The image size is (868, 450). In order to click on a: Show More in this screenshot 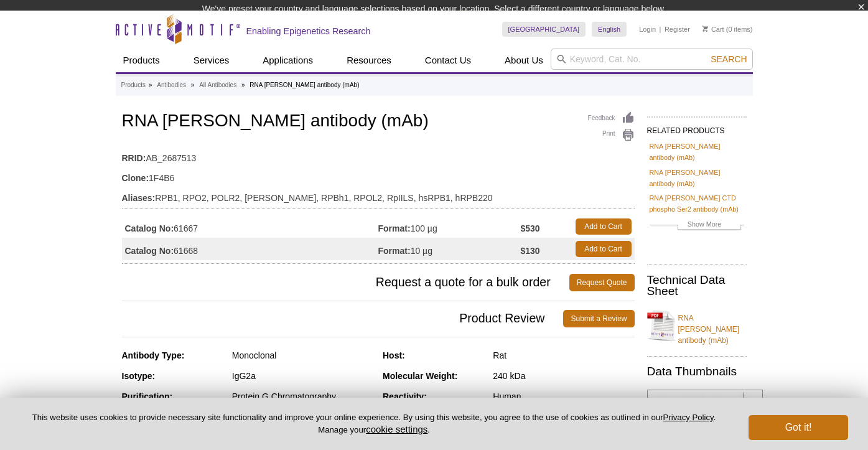, I will do `click(696, 225)`.